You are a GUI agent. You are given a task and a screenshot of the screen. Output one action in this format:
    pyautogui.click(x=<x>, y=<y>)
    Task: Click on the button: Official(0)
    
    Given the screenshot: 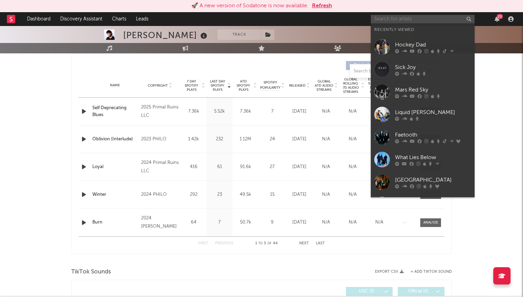 What is the action you would take?
    pyautogui.click(x=421, y=291)
    